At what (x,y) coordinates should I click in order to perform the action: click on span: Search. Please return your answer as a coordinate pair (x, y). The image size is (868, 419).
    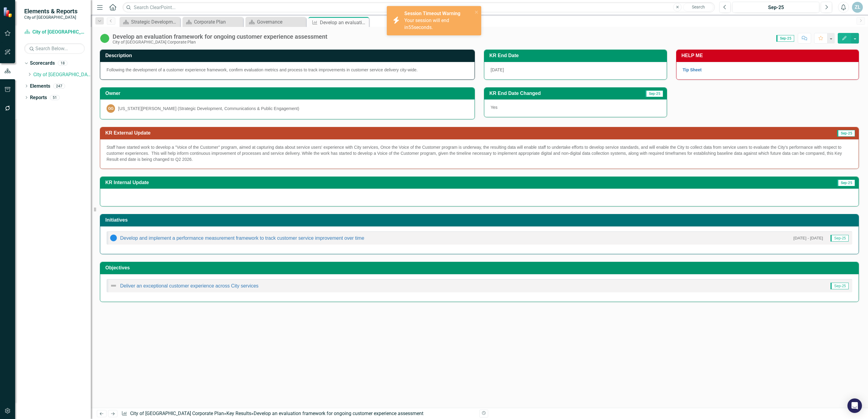
    Looking at the image, I should click on (698, 7).